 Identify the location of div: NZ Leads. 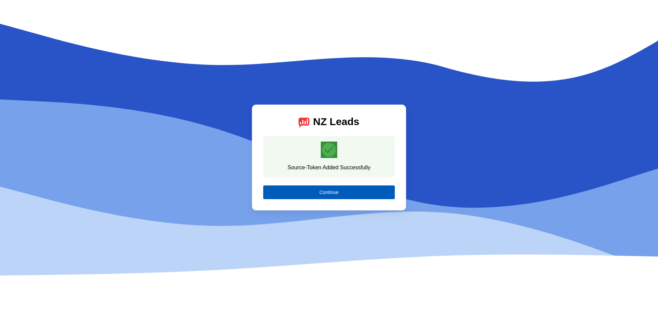
(336, 122).